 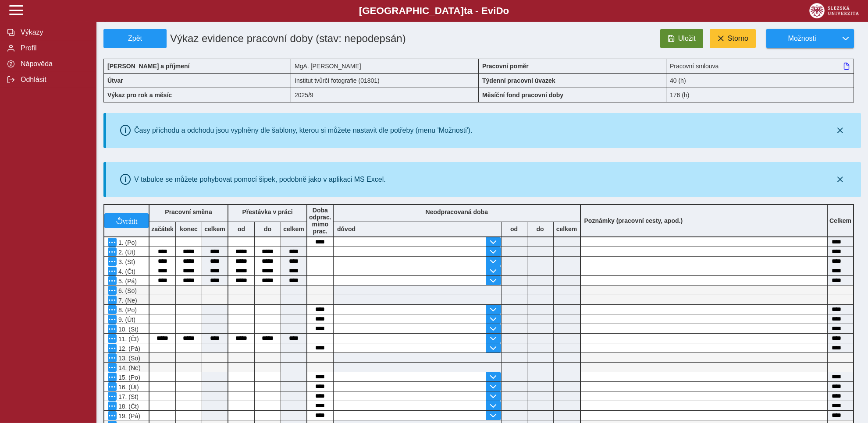 What do you see at coordinates (760, 95) in the screenshot?
I see `div: 176 (h)` at bounding box center [760, 95].